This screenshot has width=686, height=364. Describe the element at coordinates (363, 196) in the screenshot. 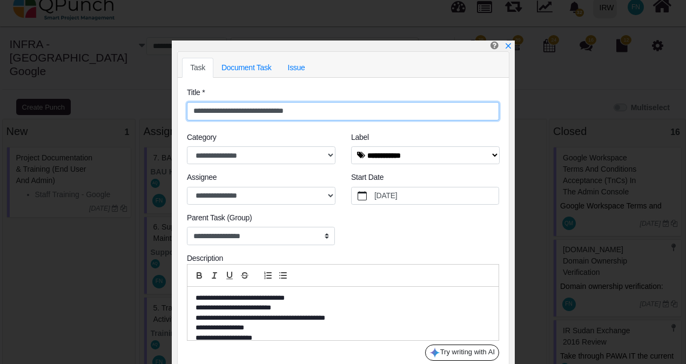

I see `svg: calendar` at that location.